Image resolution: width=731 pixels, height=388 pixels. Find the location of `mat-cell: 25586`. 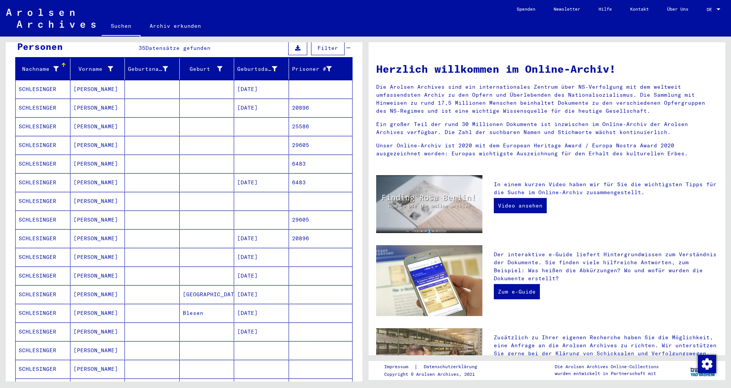

mat-cell: 25586 is located at coordinates (320, 126).